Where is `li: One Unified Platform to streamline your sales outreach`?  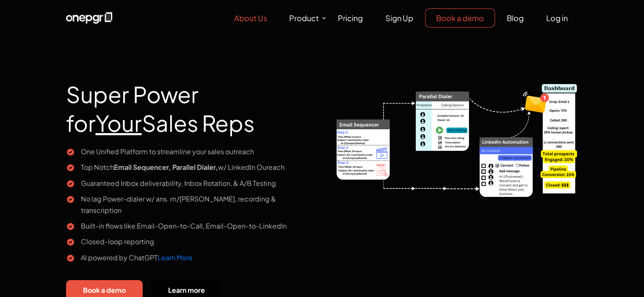 li: One Unified Platform to streamline your sales outreach is located at coordinates (191, 151).